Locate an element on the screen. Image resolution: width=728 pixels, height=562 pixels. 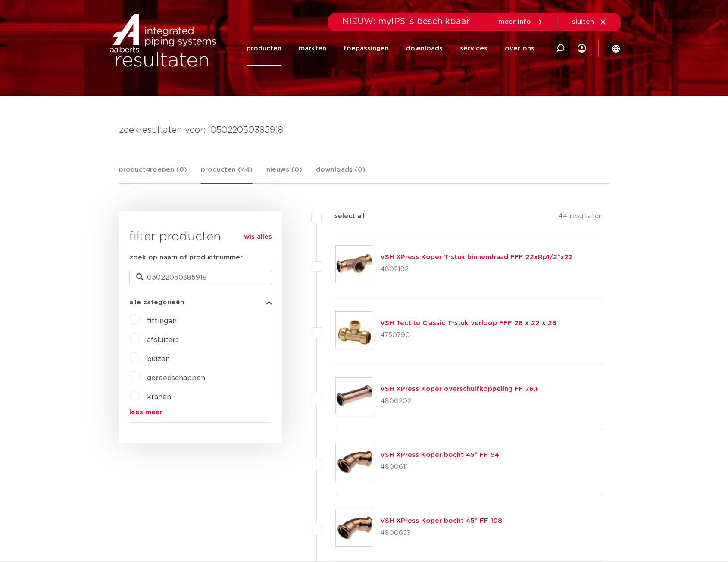
p: 4750790 is located at coordinates (468, 335).